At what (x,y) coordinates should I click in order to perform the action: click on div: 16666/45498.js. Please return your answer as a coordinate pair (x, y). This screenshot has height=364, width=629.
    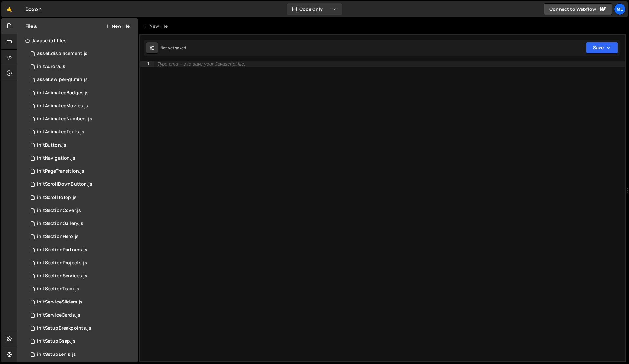
    Looking at the image, I should click on (81, 263).